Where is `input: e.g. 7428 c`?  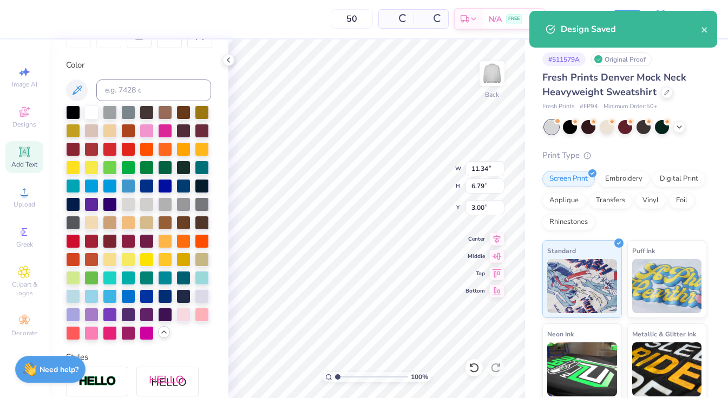
input: e.g. 7428 c is located at coordinates (154, 90).